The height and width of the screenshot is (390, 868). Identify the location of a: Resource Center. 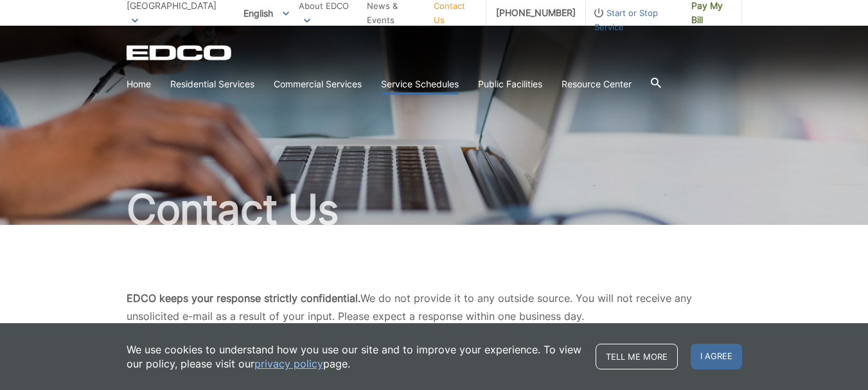
(596, 84).